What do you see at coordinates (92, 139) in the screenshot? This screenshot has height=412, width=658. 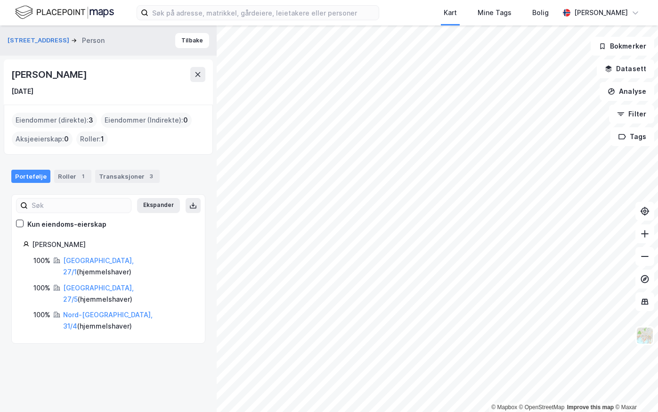 I see `div: Roller :` at bounding box center [92, 139].